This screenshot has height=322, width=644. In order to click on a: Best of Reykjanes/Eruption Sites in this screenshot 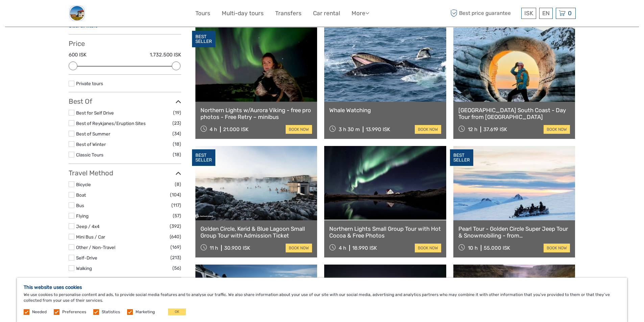, I will do `click(110, 123)`.